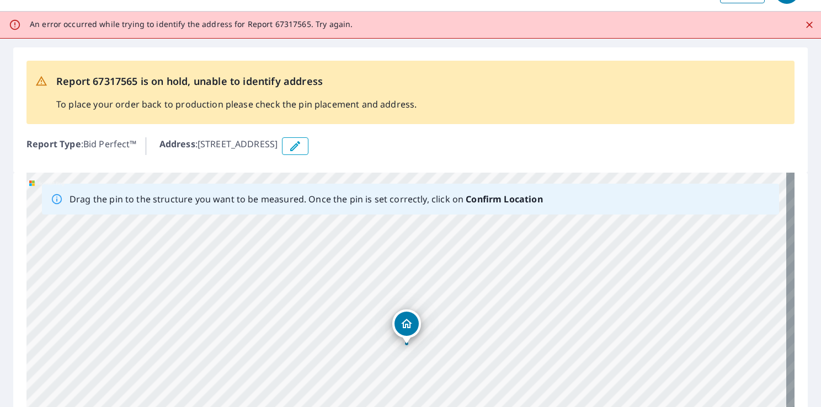  What do you see at coordinates (53, 144) in the screenshot?
I see `b: Report Type` at bounding box center [53, 144].